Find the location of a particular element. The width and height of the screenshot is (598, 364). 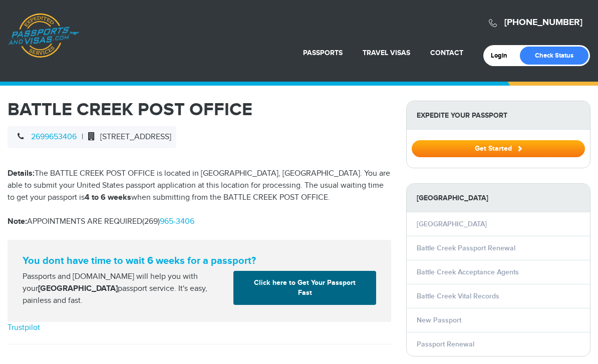

a: Passport Renewal is located at coordinates (445, 344).